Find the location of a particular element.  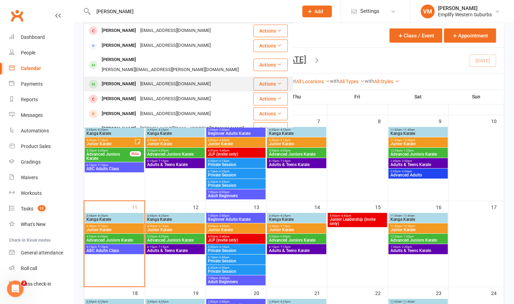

div: Messages is located at coordinates (32, 115).